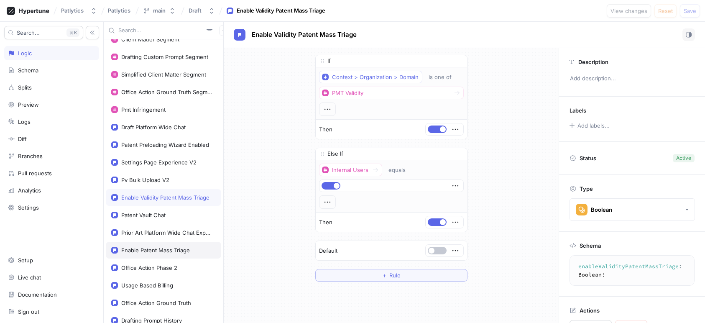 This screenshot has height=323, width=705. I want to click on div: Usage Based Billing, so click(147, 285).